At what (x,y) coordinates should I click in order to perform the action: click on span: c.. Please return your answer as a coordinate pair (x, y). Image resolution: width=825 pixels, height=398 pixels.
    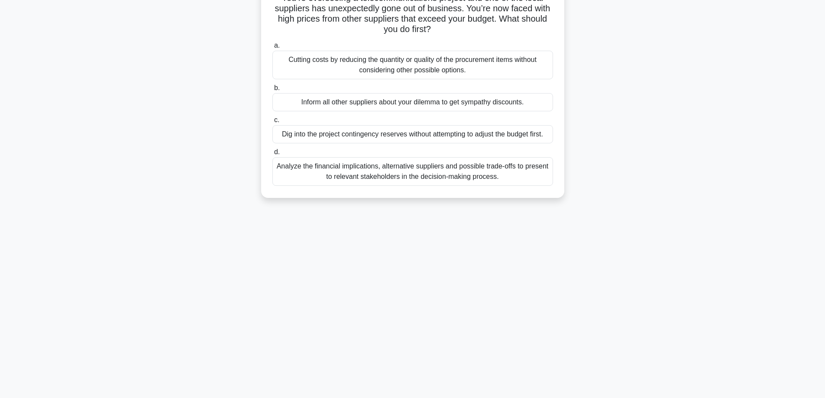
    Looking at the image, I should click on (277, 120).